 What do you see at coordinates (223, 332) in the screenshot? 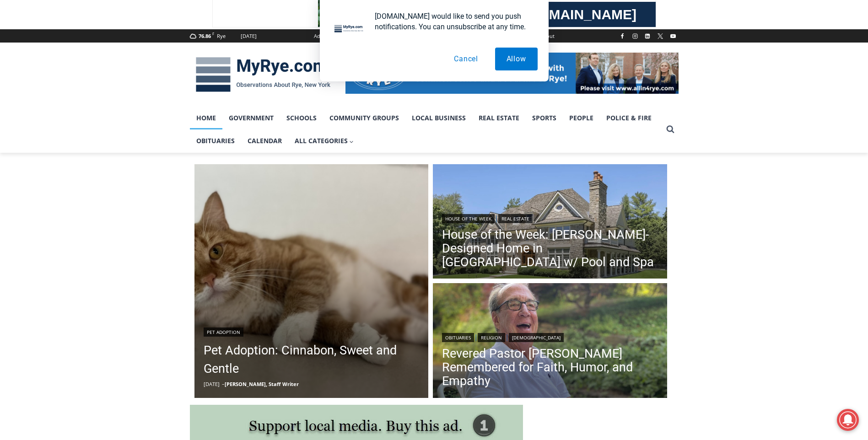
I see `a: Pet Adoption` at bounding box center [223, 332].